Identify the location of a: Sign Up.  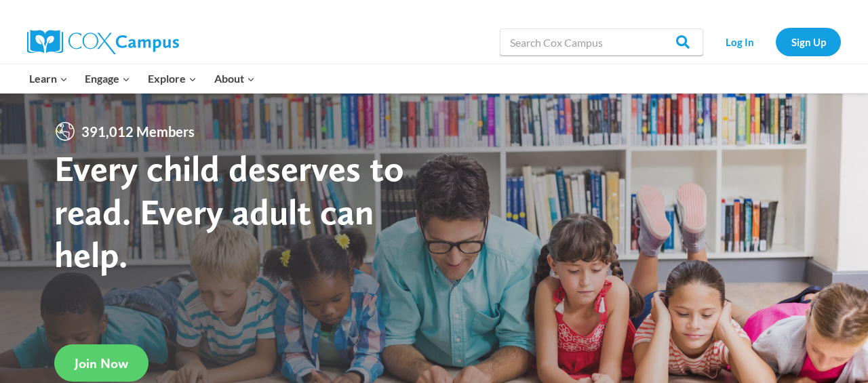
(809, 41).